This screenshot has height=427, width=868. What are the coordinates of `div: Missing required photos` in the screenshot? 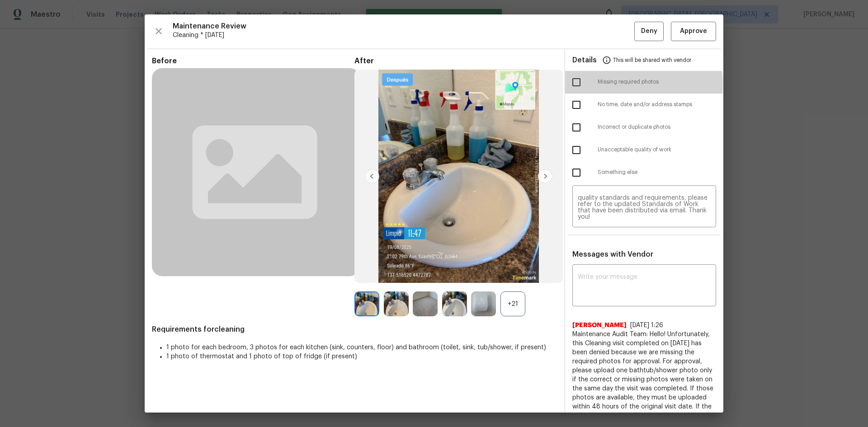 It's located at (645, 82).